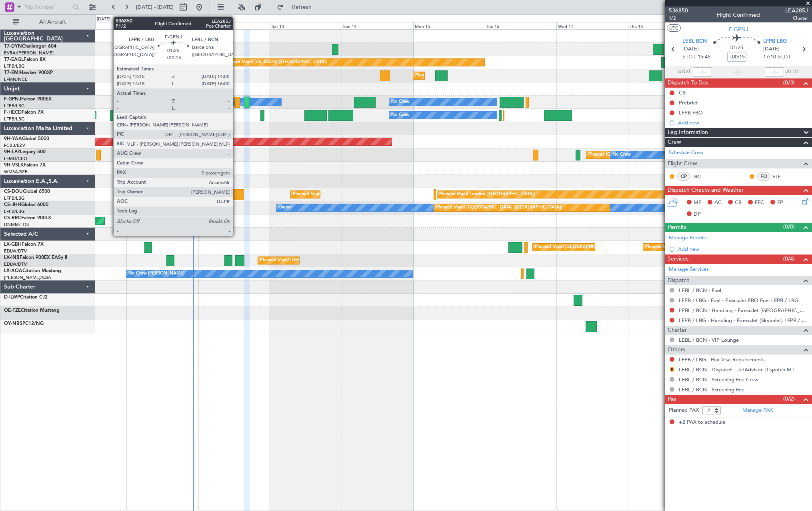 The width and height of the screenshot is (812, 511). I want to click on a: LEBL / BCN - Screening Fee, so click(712, 389).